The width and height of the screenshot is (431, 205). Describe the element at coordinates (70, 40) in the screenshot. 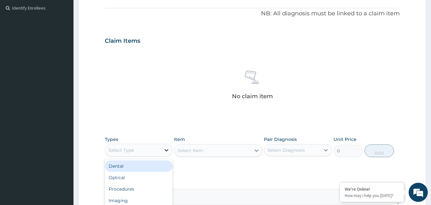

I see `div: Chat with us now` at that location.